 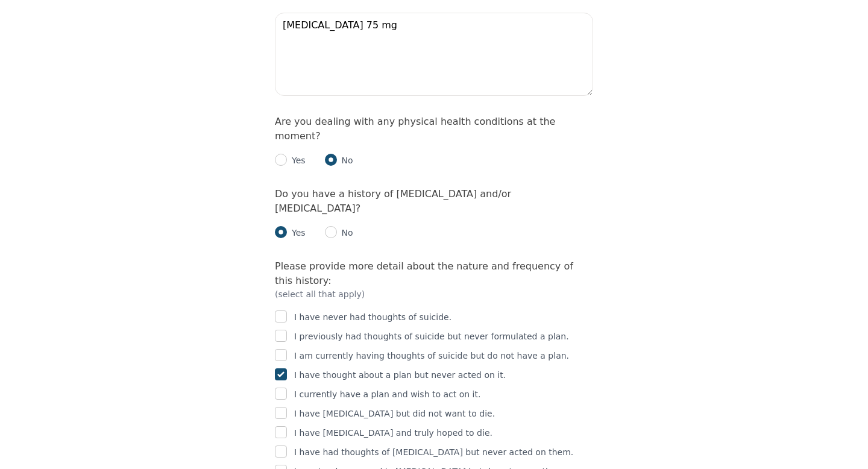 What do you see at coordinates (431, 336) in the screenshot?
I see `p: I previously had thoughts of suicide but never formulated a plan.` at bounding box center [431, 336].